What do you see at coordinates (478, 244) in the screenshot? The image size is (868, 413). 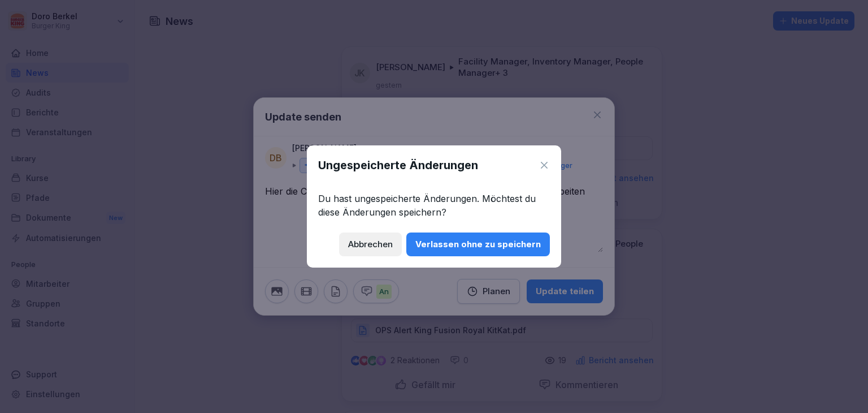 I see `div: Verlassen ohne zu speichern` at bounding box center [478, 244].